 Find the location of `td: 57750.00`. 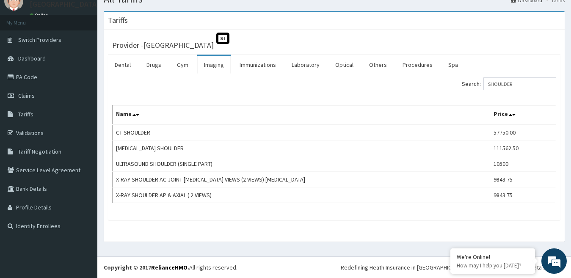

td: 57750.00 is located at coordinates (523, 132).